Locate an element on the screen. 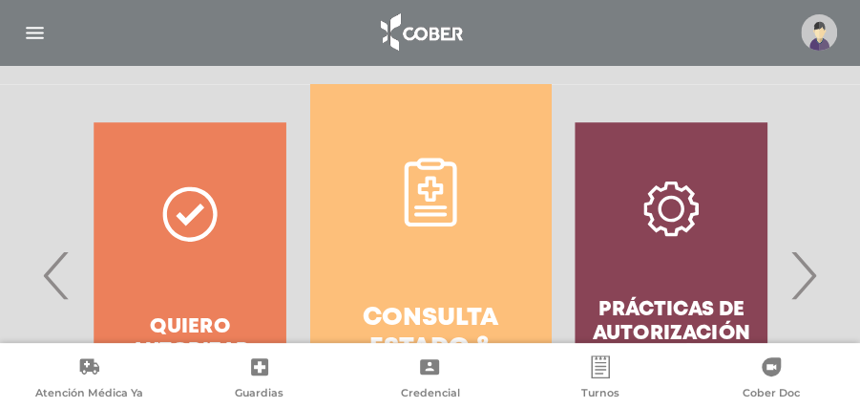  a: Credencial is located at coordinates (430, 379).